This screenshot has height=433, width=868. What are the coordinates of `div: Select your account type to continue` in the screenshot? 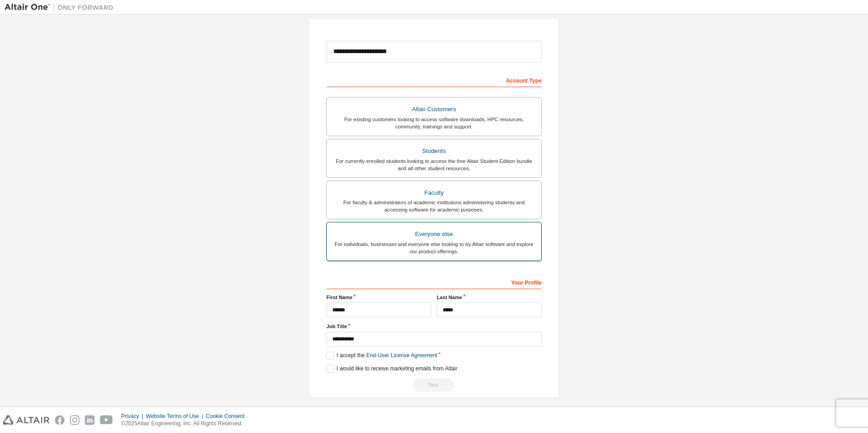 It's located at (434, 385).